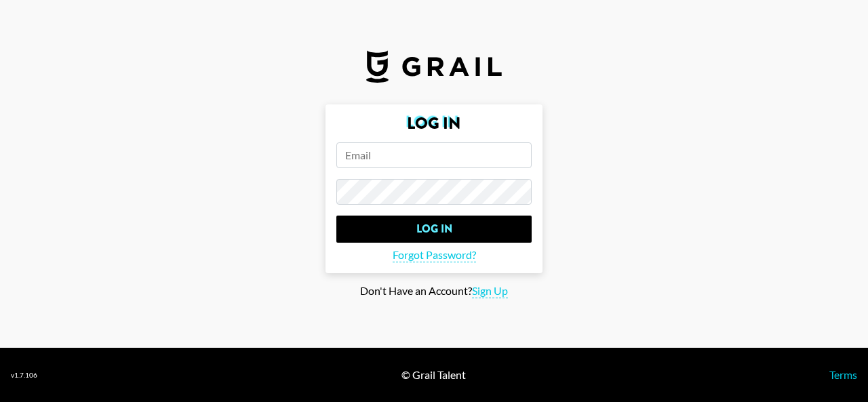 This screenshot has height=402, width=868. What do you see at coordinates (434, 67) in the screenshot?
I see `img: Grail Talent Logo` at bounding box center [434, 67].